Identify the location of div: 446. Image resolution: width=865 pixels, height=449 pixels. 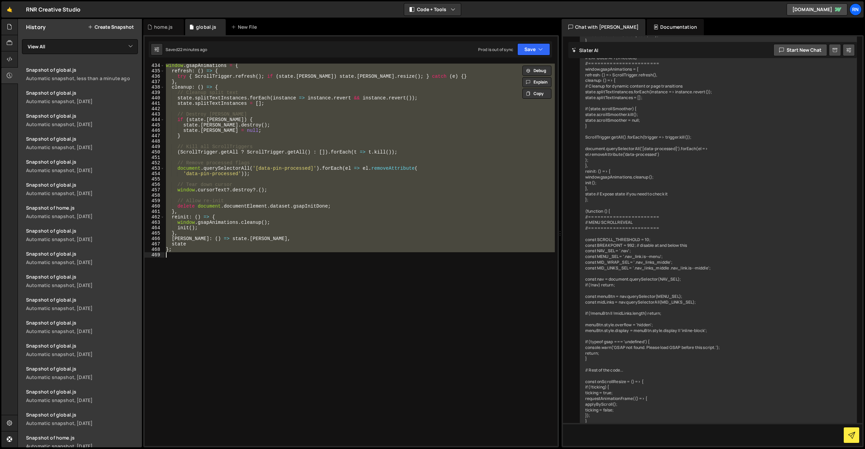
(154, 130).